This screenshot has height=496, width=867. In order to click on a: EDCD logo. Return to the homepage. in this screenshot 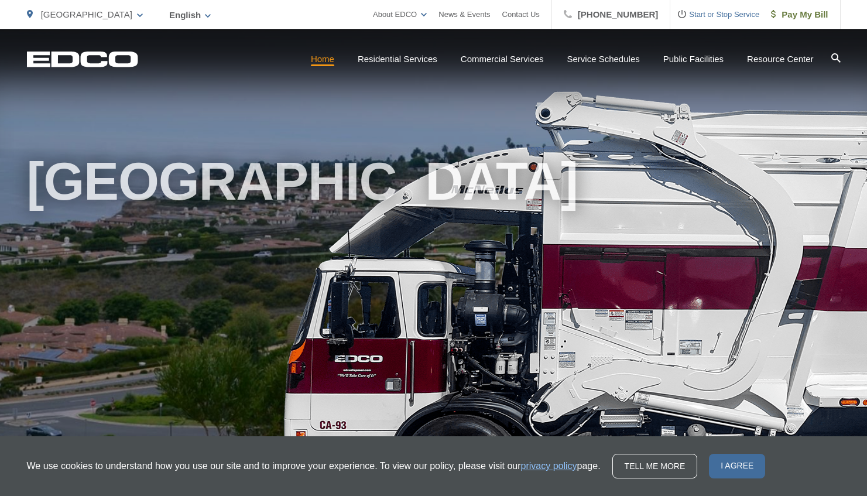, I will do `click(82, 59)`.